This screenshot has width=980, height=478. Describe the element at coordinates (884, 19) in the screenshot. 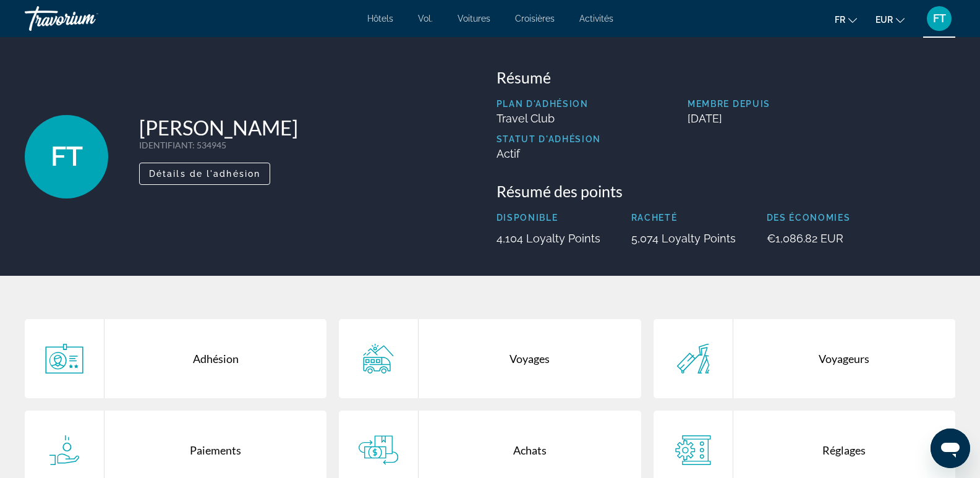

I see `font: EUR` at that location.